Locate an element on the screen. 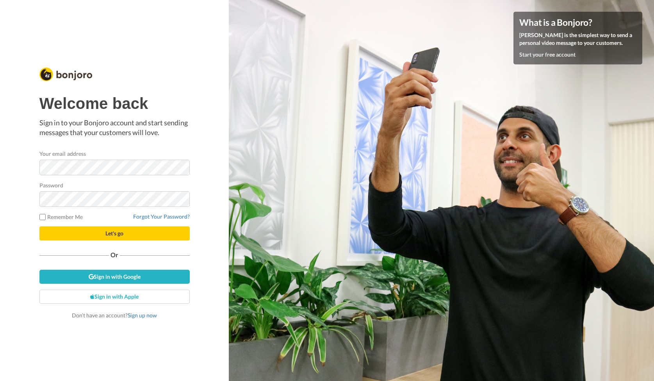 This screenshot has width=654, height=381. a: Sign in with Apple is located at coordinates (114, 297).